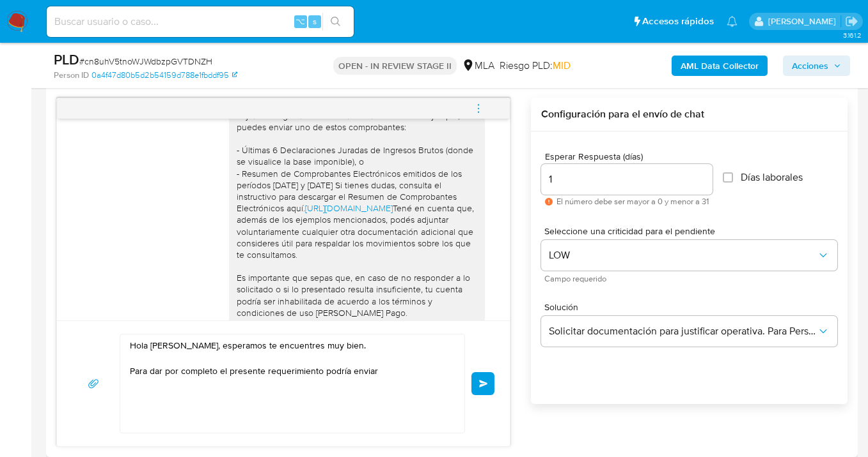  What do you see at coordinates (732, 21) in the screenshot?
I see `a: Notificaciones` at bounding box center [732, 21].